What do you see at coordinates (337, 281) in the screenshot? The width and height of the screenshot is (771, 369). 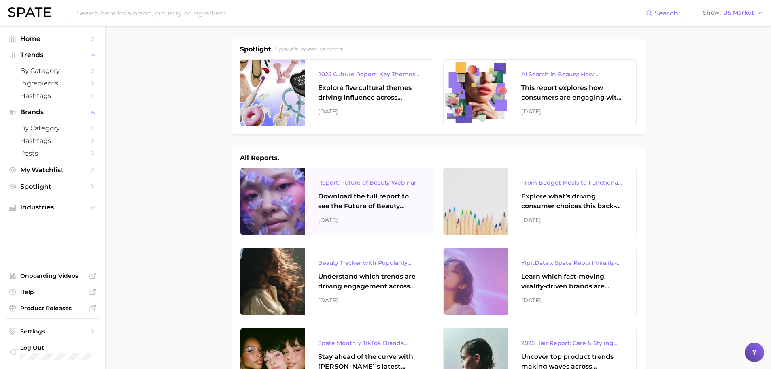 I see `a: Beauty Tracker with Popularity IndexUnderstand which trends are driving engagement across platfor...` at bounding box center [337, 281].